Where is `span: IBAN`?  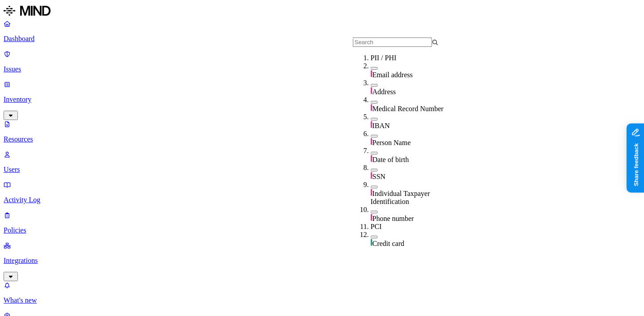 span: IBAN is located at coordinates (381, 125).